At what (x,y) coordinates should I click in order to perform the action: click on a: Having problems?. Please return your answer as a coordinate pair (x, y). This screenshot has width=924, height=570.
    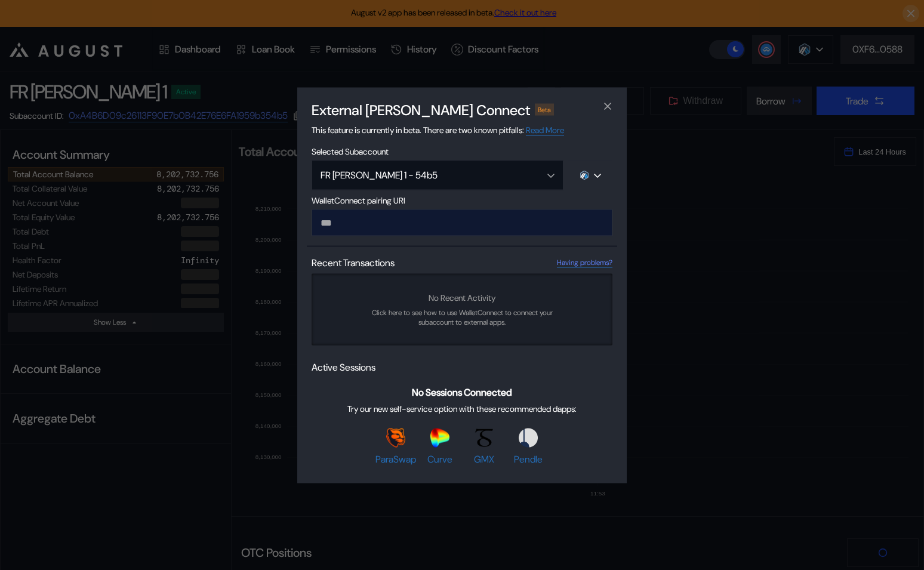
    Looking at the image, I should click on (585, 262).